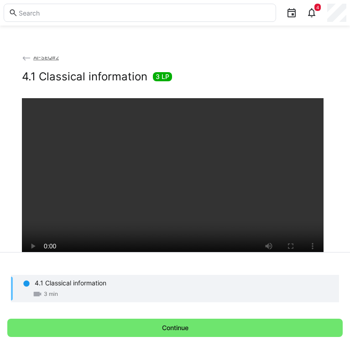 This screenshot has height=363, width=350. What do you see at coordinates (175, 328) in the screenshot?
I see `span: Continue` at bounding box center [175, 328].